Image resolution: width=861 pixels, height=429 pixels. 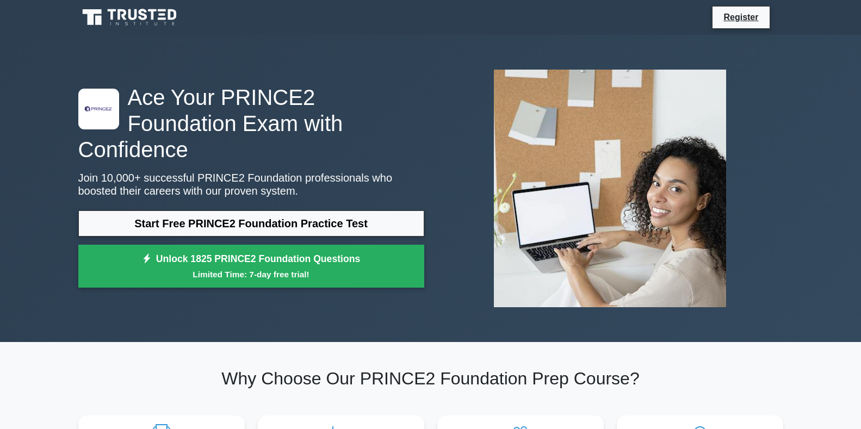 What do you see at coordinates (251, 274) in the screenshot?
I see `small: Limited Time: 7-day free trial!` at bounding box center [251, 274].